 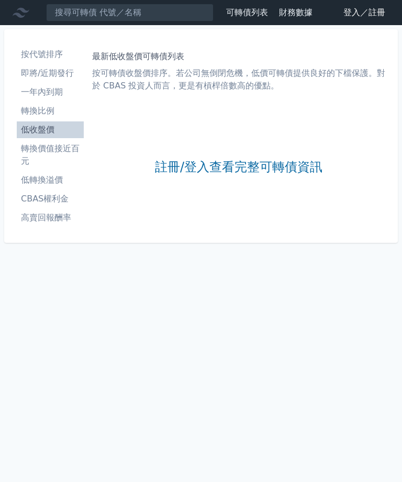 What do you see at coordinates (239, 168) in the screenshot?
I see `a: 註冊/登入查看完整可轉債資訊` at bounding box center [239, 168].